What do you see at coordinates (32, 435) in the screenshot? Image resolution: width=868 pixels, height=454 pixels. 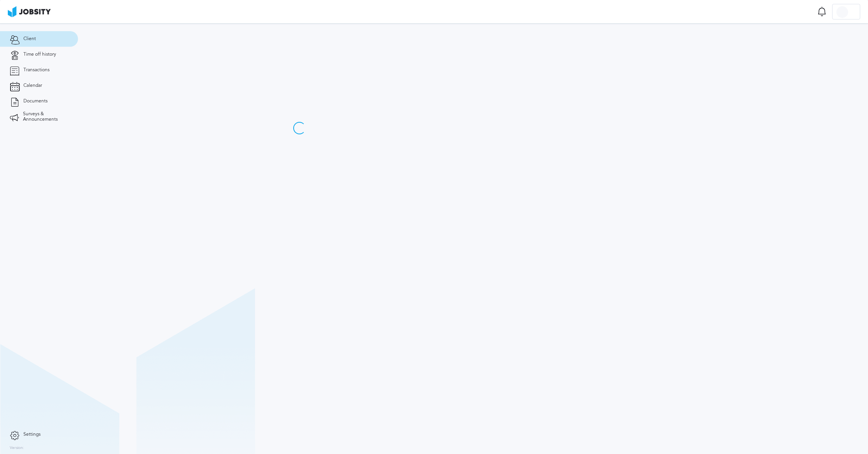 I see `span: Settings` at bounding box center [32, 435].